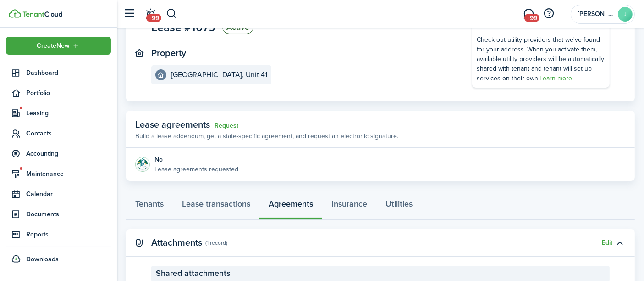  I want to click on button: Toggle accordion, so click(620, 243).